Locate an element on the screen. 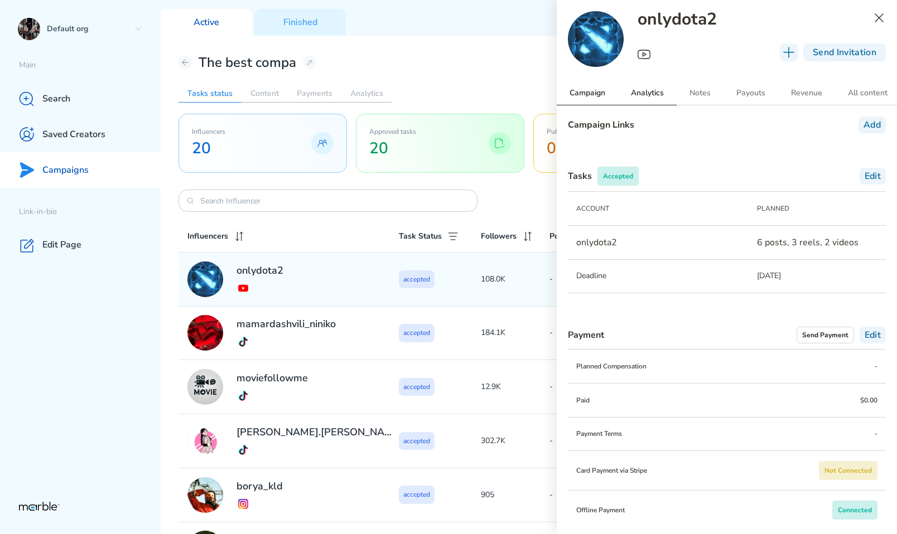  p: Main is located at coordinates (90, 65).